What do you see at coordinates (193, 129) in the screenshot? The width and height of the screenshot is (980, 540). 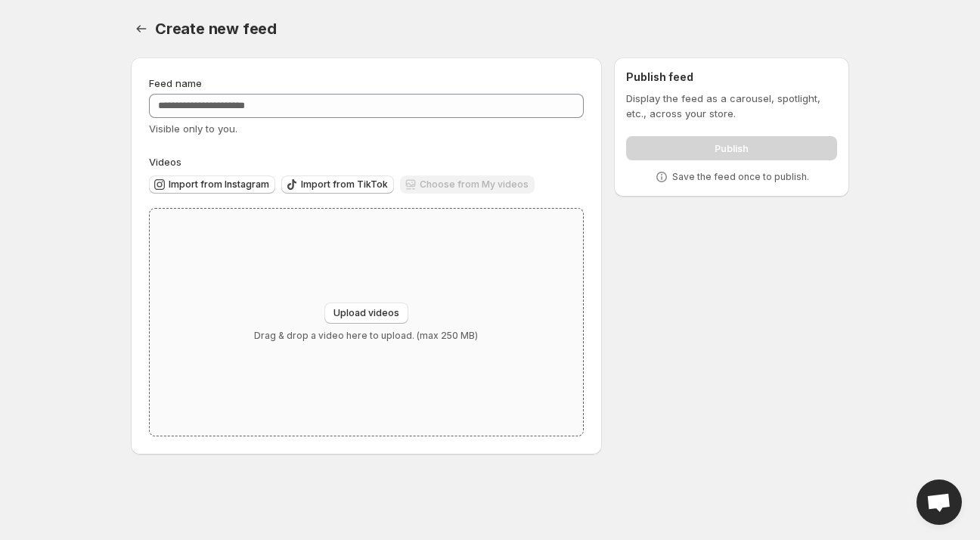 I see `span: Visible only to you.` at bounding box center [193, 129].